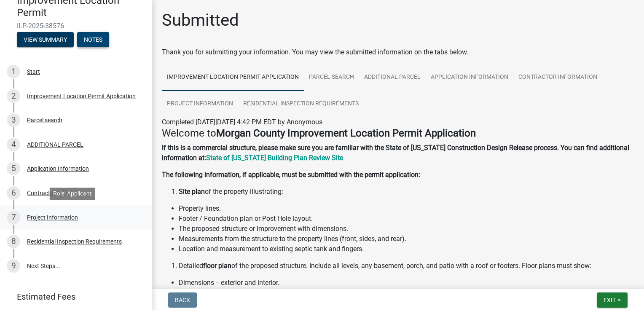  What do you see at coordinates (182, 300) in the screenshot?
I see `button: Back` at bounding box center [182, 300].